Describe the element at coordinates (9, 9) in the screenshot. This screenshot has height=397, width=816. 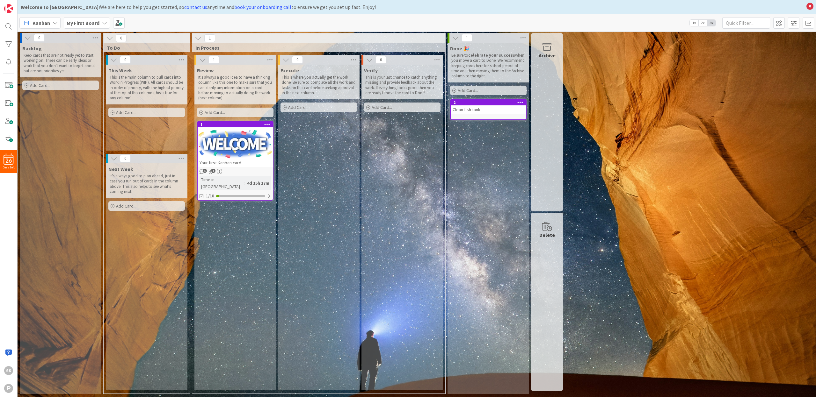
I see `img: Visit kanbanzone.com` at that location.